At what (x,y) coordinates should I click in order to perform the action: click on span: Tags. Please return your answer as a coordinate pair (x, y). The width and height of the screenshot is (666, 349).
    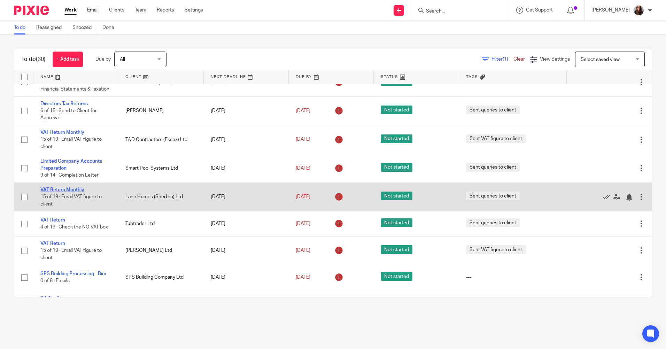
    Looking at the image, I should click on (472, 77).